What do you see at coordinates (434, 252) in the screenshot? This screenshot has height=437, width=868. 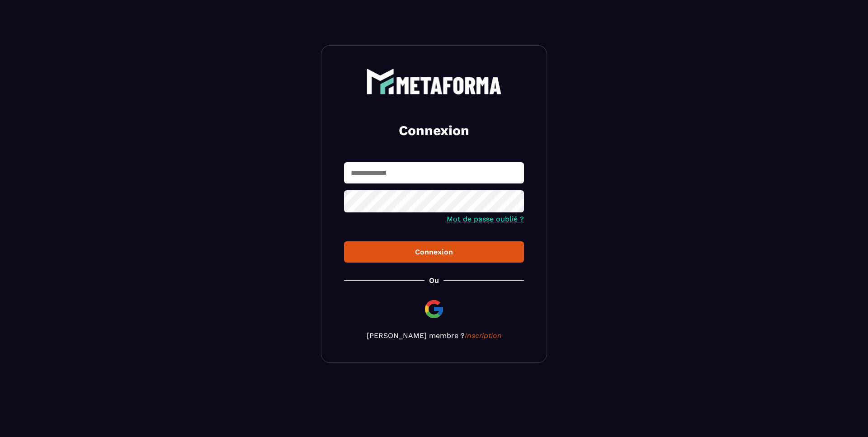 I see `div: Connexion` at bounding box center [434, 252].